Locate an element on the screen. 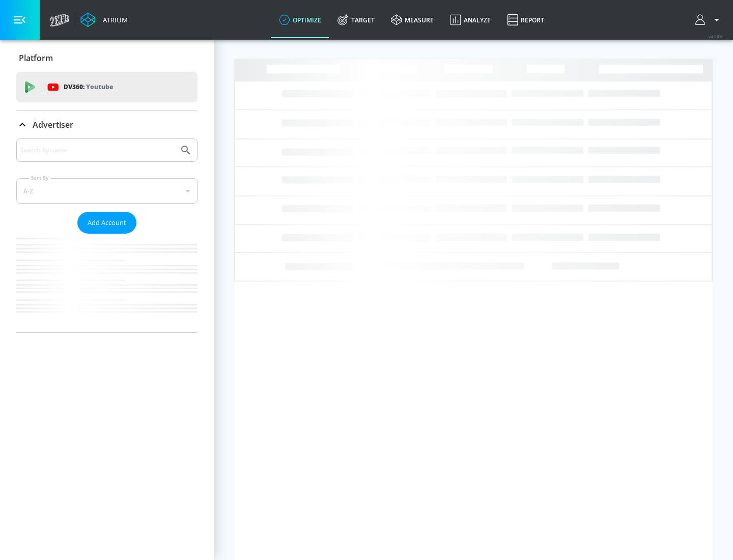 The width and height of the screenshot is (733, 560). span: v 4.28.0 is located at coordinates (715, 36).